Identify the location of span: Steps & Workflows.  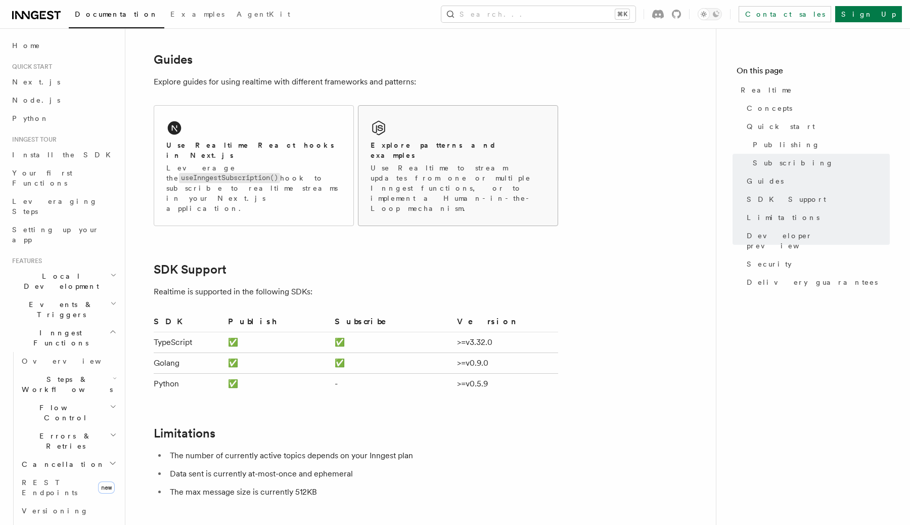
(65, 384).